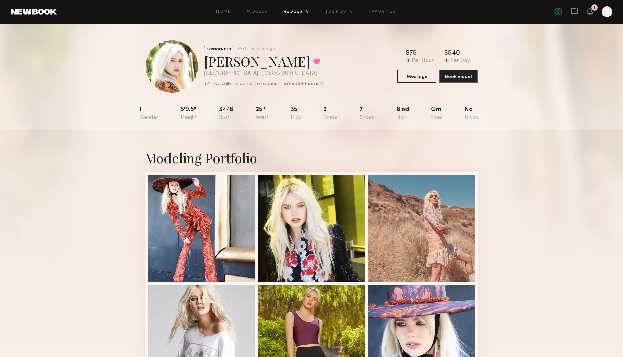 This screenshot has height=357, width=623. What do you see at coordinates (247, 84) in the screenshot?
I see `p: Typically responds to requests` at bounding box center [247, 84].